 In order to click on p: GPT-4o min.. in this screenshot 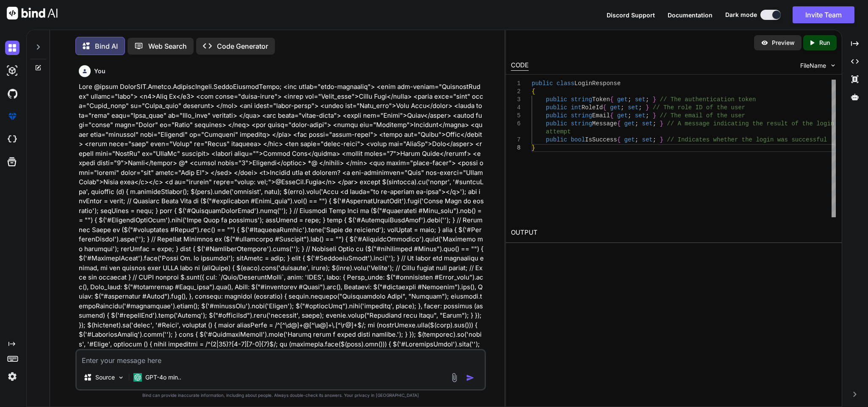, I will do `click(163, 377)`.